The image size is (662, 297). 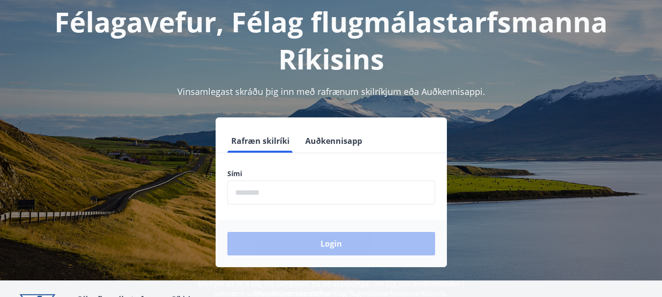 What do you see at coordinates (331, 92) in the screenshot?
I see `span: Vinsamlegast skráðu þig inn með rafrænum skilríkjum eða Auðkennisappi.` at bounding box center [331, 92].